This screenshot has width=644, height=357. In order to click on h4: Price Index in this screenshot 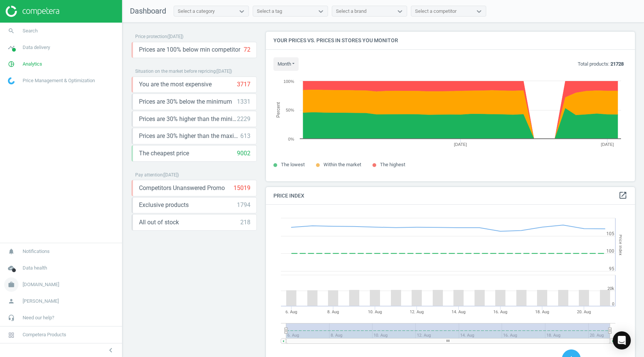, I will do `click(450, 196)`.